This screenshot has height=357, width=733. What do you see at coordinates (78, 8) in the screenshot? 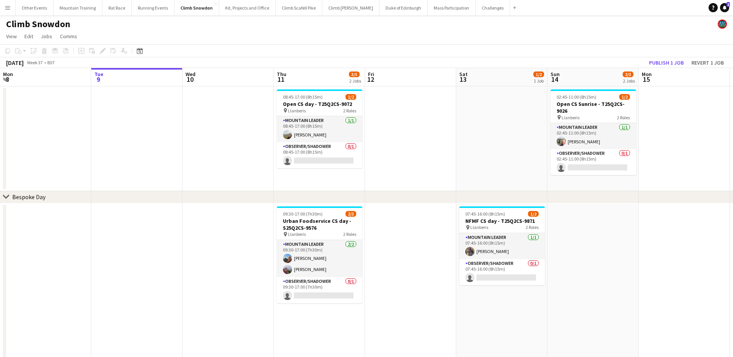
I see `button: Mountain Training` at bounding box center [78, 8].